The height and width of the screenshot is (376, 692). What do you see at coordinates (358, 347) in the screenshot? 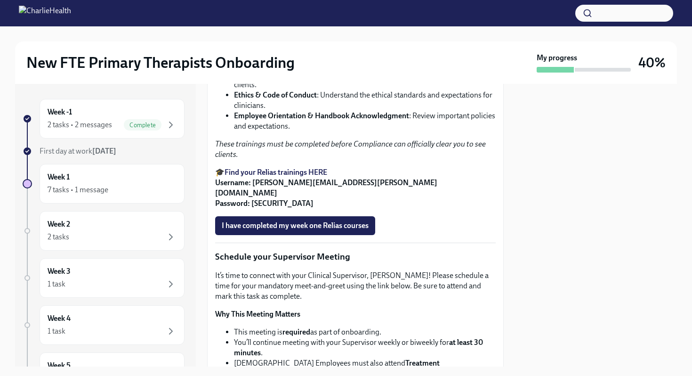
I see `strong: at least 30 minutes` at bounding box center [358, 347].